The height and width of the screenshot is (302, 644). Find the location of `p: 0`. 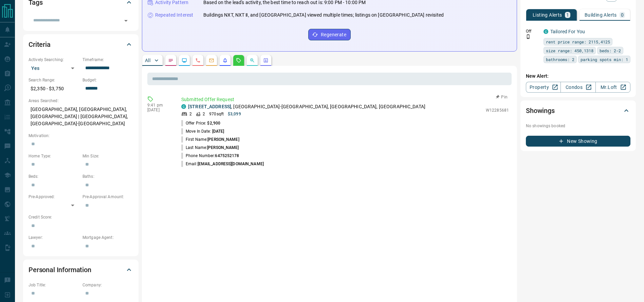

p: 0 is located at coordinates (622, 15).